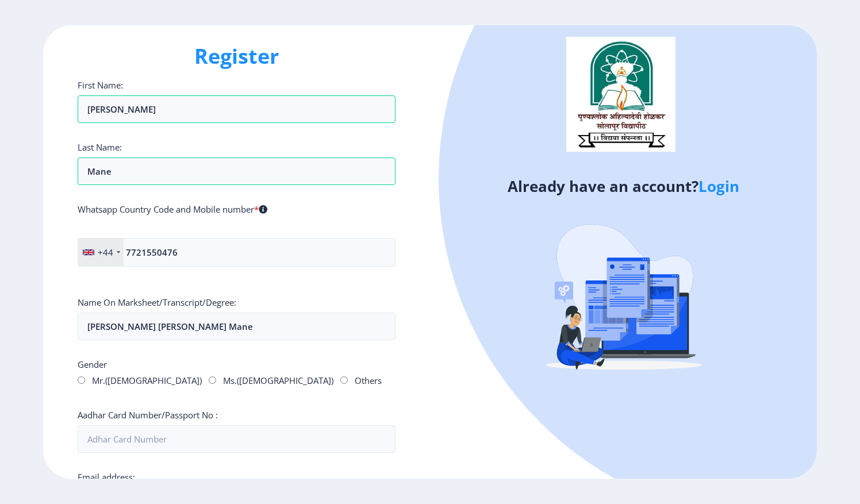 This screenshot has height=504, width=860. Describe the element at coordinates (368, 380) in the screenshot. I see `label: Others` at that location.